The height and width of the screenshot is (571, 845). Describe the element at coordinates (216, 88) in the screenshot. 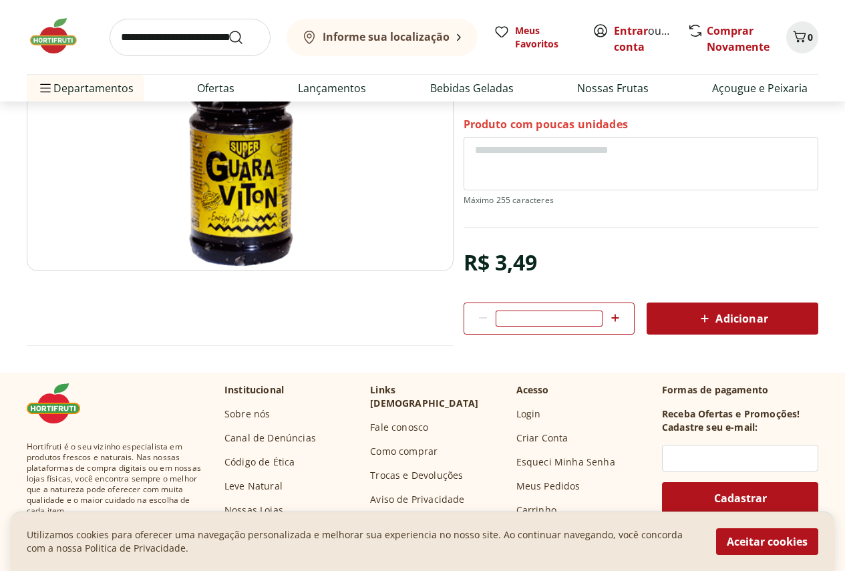

I see `a: Ofertas` at that location.